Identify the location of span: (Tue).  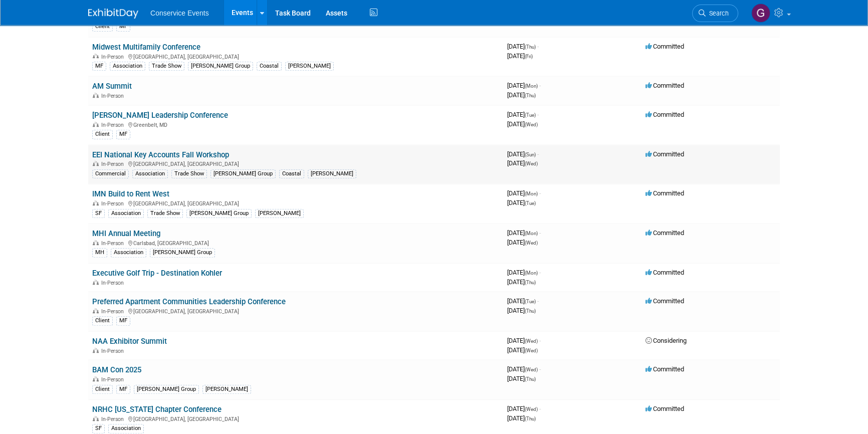
(530, 115).